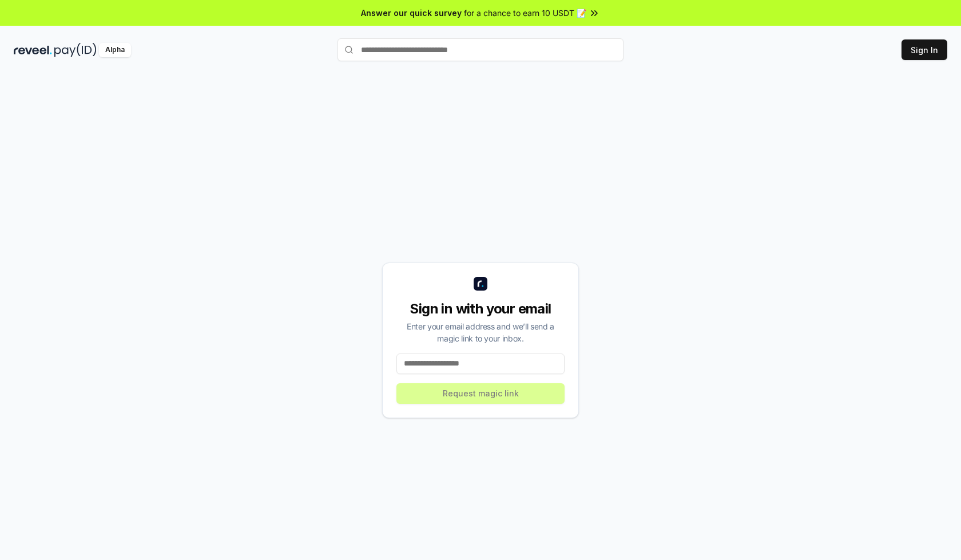  What do you see at coordinates (481, 332) in the screenshot?
I see `div: Enter your email address and we’ll send a magic link to your inbox.` at bounding box center [481, 332].